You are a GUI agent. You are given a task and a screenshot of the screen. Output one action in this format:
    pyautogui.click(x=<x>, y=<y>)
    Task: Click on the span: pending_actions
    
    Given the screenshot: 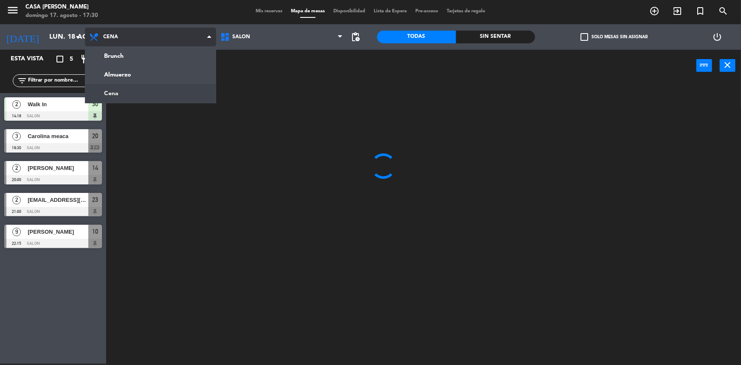 What is the action you would take?
    pyautogui.click(x=356, y=37)
    